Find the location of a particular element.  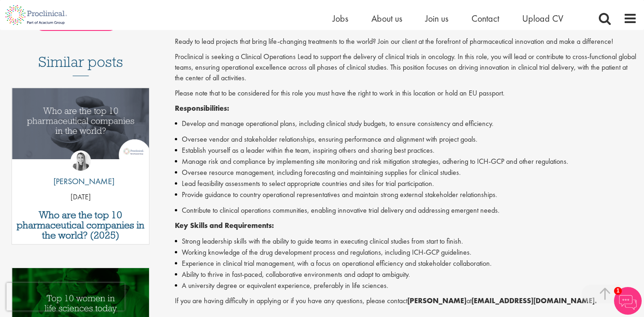

span: Join us is located at coordinates (437, 18).